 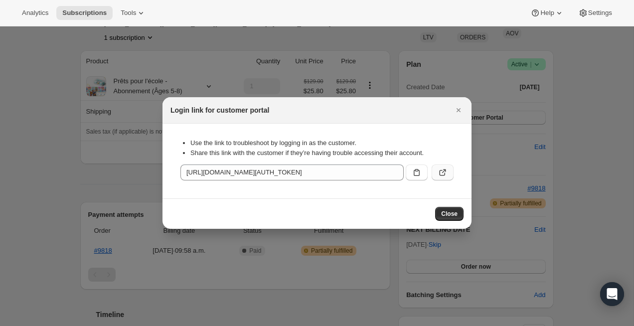 I want to click on button: Settings, so click(x=596, y=13).